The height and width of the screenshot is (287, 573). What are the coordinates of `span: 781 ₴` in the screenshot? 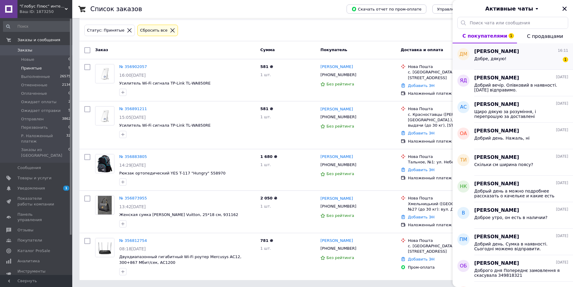 It's located at (266, 240).